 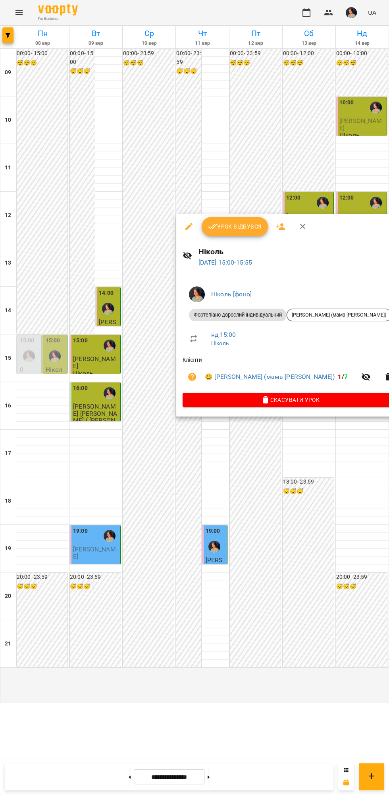 What do you see at coordinates (235, 226) in the screenshot?
I see `button: Урок відбувся` at bounding box center [235, 226].